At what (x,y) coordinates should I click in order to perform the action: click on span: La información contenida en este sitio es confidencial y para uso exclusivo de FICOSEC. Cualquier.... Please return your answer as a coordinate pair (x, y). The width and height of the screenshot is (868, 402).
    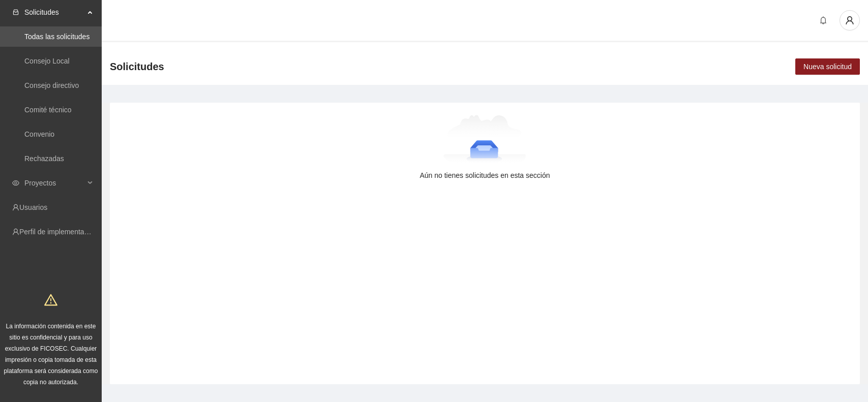
    Looking at the image, I should click on (51, 354).